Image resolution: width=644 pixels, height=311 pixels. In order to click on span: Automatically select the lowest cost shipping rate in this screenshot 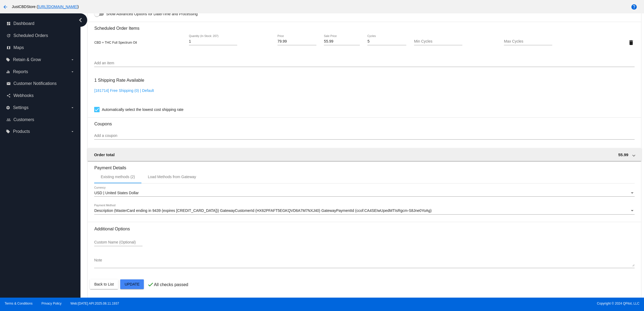, I will do `click(142, 110)`.